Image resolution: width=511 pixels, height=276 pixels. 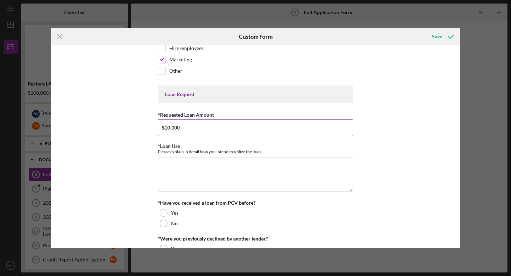 I want to click on label: Hire employees, so click(x=186, y=48).